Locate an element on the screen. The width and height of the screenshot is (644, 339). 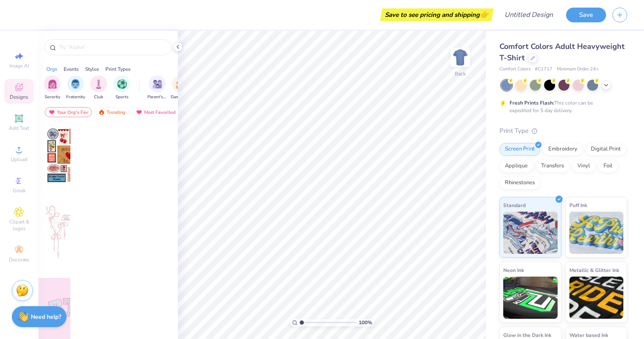
span: Image AI is located at coordinates (19, 66).